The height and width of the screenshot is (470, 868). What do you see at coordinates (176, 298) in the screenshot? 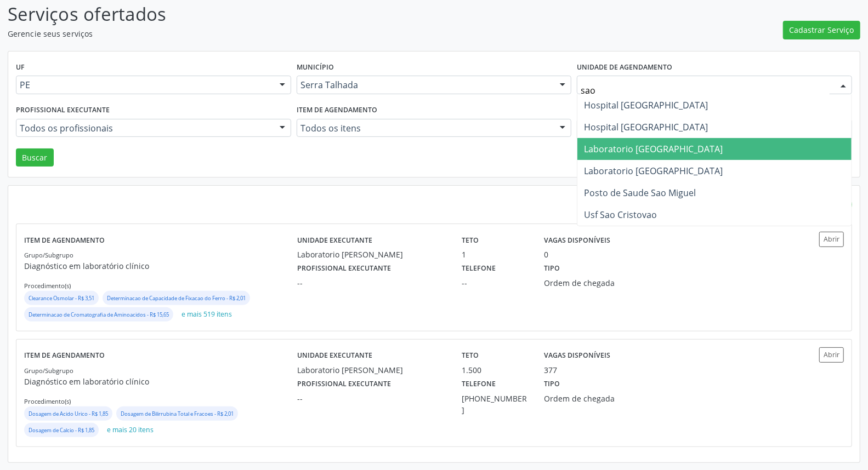
I see `small: Determinacao de Capacidade de Fixacao do Ferro - R$ 2,01` at bounding box center [176, 298].